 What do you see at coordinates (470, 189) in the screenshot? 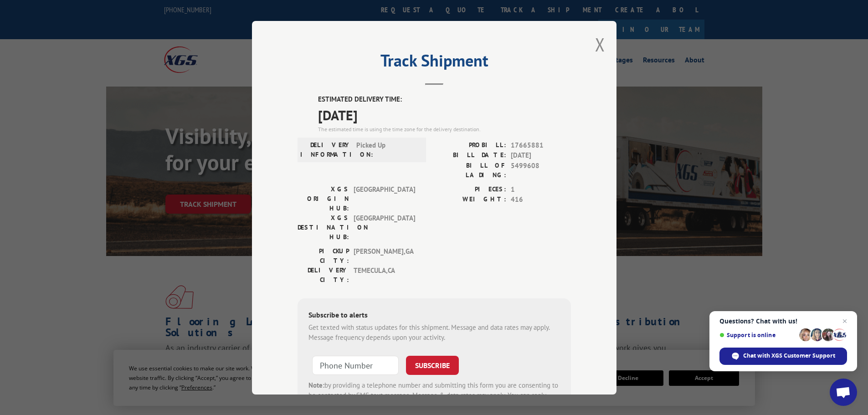
I see `label: PIECES:` at bounding box center [470, 189].